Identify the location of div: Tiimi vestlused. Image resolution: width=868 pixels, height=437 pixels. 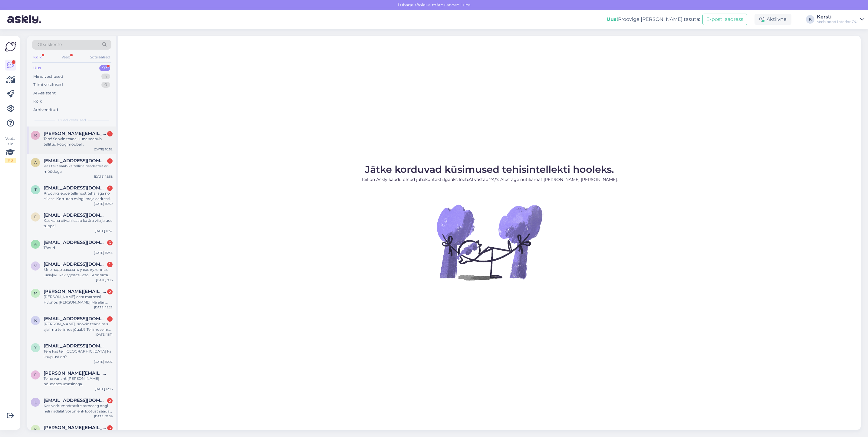
(48, 85).